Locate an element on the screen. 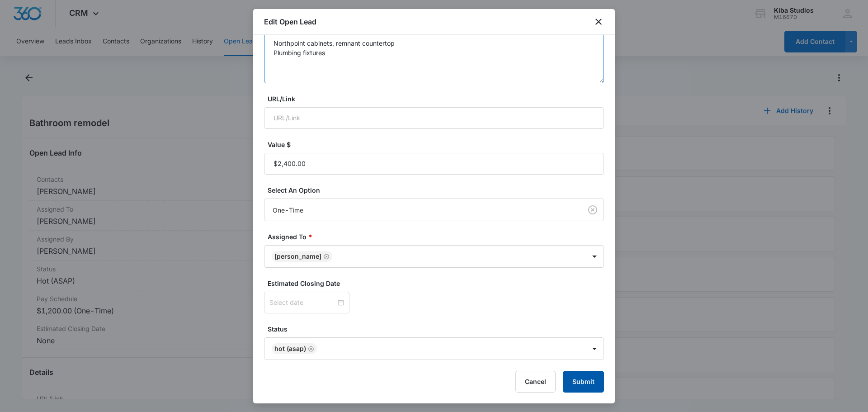  div: Remove Hot (ASAP) is located at coordinates (310, 348).